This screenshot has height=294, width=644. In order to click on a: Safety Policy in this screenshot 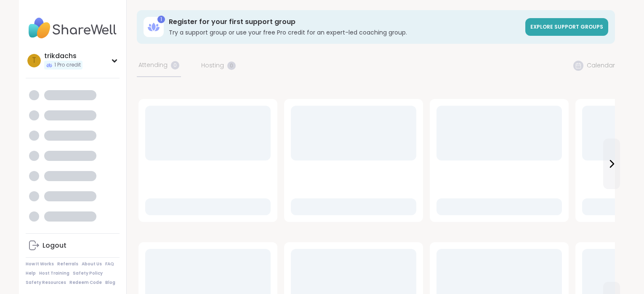, I will do `click(87, 273)`.